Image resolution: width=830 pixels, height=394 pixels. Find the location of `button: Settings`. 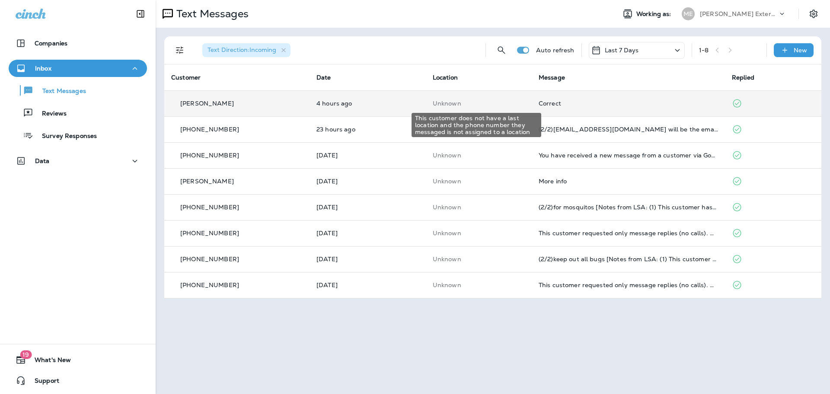

button: Settings is located at coordinates (814, 14).